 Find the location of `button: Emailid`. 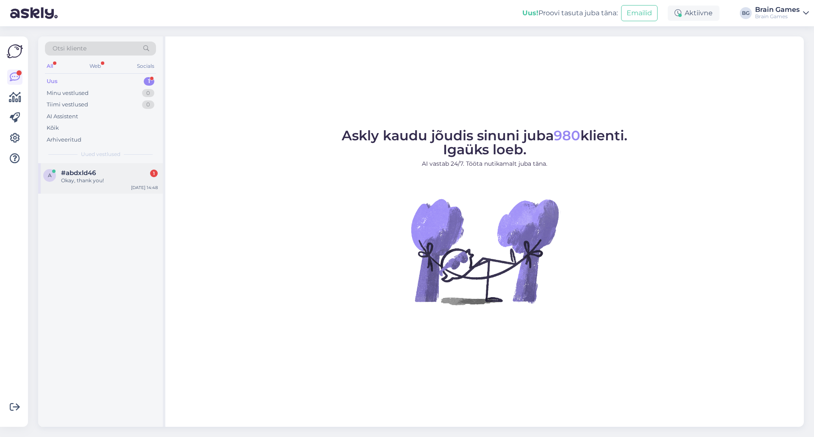

button: Emailid is located at coordinates (639, 13).